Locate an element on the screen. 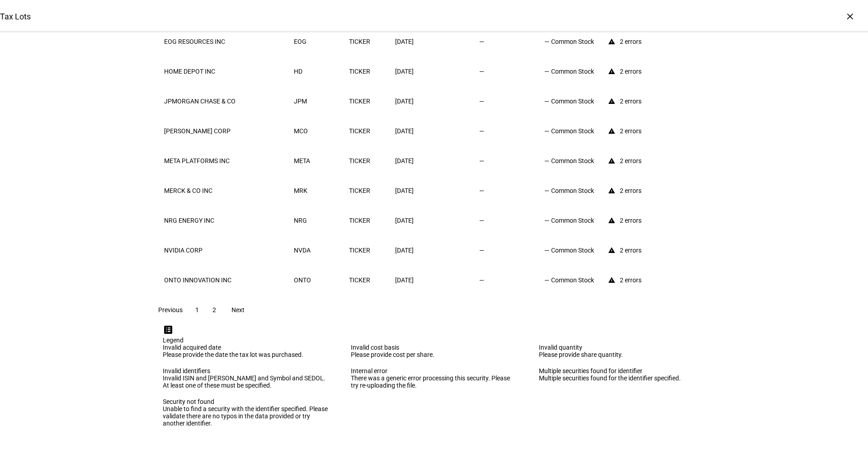 This screenshot has width=868, height=454. button: 2 is located at coordinates (214, 310).